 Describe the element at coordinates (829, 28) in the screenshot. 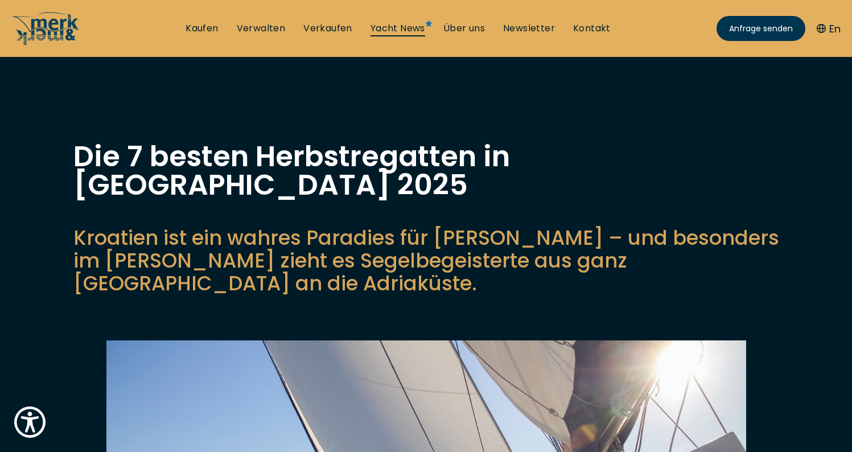

I see `button: En` at that location.